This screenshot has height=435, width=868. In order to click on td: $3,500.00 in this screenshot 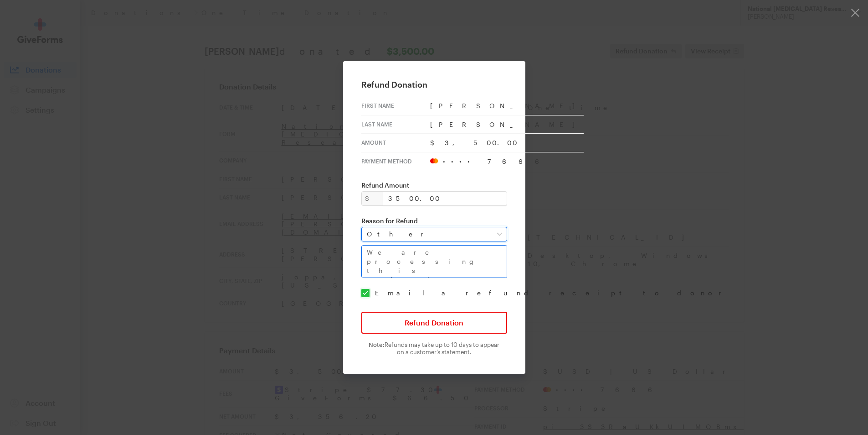, I will do `click(507, 143)`.